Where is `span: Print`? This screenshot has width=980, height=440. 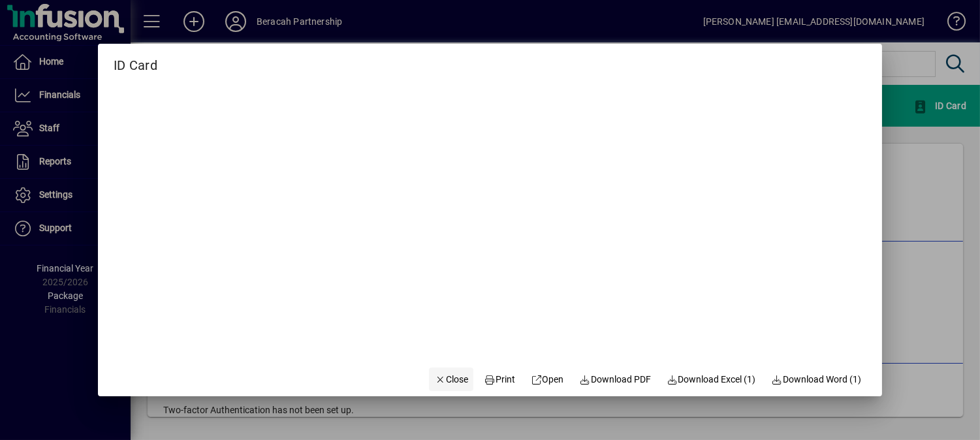 span: Print is located at coordinates (499, 379).